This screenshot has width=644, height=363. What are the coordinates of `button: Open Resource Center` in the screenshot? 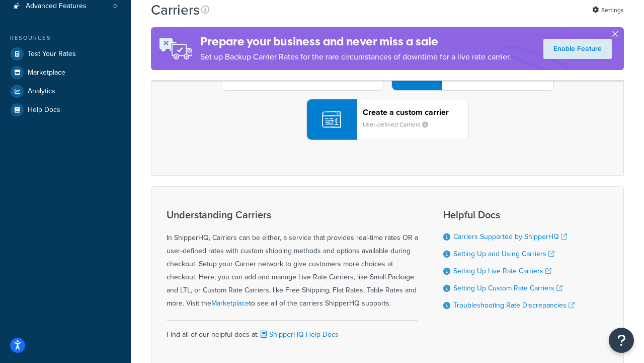 It's located at (622, 340).